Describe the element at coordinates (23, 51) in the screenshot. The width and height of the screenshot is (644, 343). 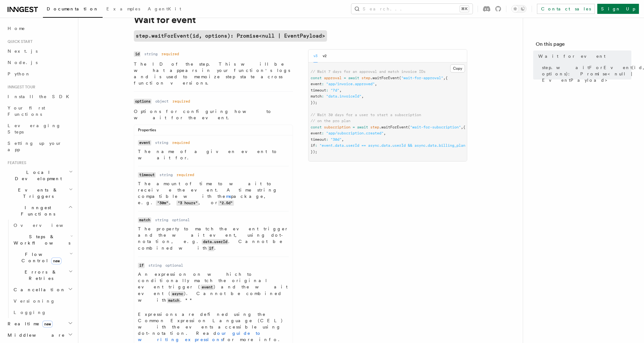
I see `span: Next.js` at that location.